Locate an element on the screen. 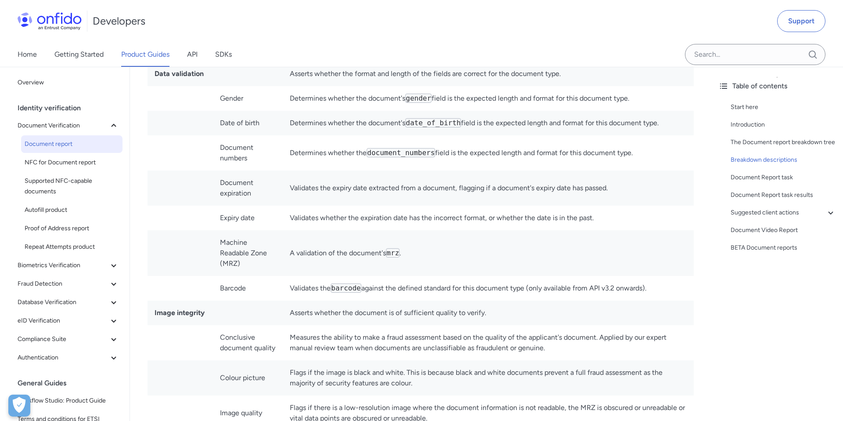 Image resolution: width=843 pixels, height=421 pixels. span: Autofill product is located at coordinates (72, 210).